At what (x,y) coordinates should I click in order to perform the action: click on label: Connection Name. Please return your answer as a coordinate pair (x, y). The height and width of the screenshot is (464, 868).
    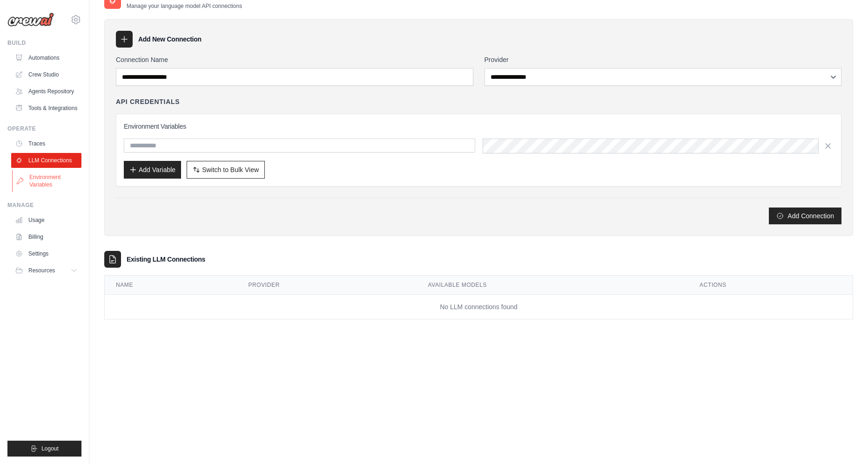
    Looking at the image, I should click on (294, 60).